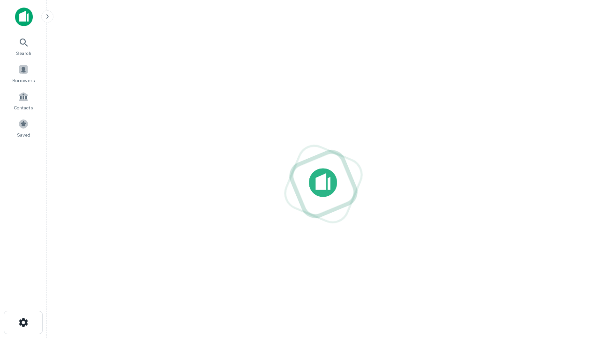 This screenshot has height=338, width=600. Describe the element at coordinates (23, 135) in the screenshot. I see `span: Saved` at that location.